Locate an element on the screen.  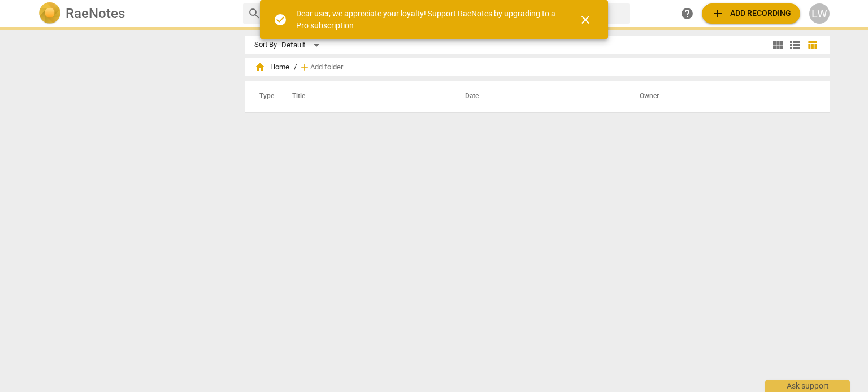
th: Owner is located at coordinates (722, 97).